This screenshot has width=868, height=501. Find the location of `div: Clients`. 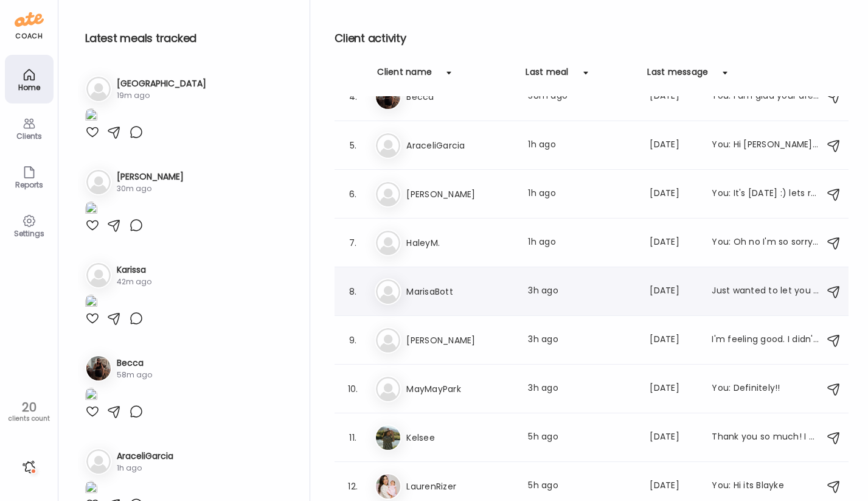

div: Clients is located at coordinates (30, 136).